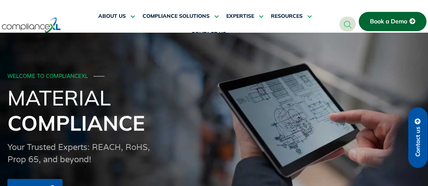 The height and width of the screenshot is (186, 428). Describe the element at coordinates (240, 16) in the screenshot. I see `span: EXPERTISE` at that location.